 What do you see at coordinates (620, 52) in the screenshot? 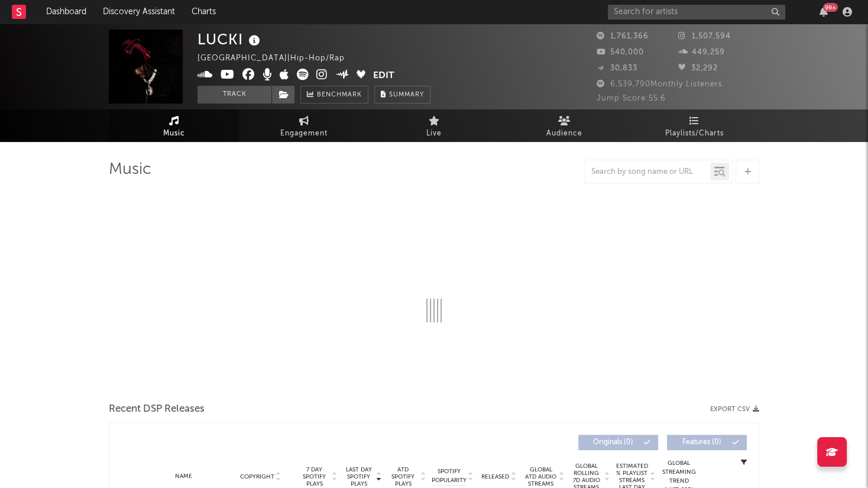
I see `span: 540,000` at bounding box center [620, 52].